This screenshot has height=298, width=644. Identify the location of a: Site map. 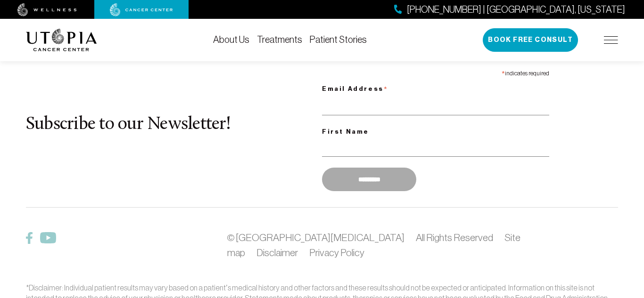
(374, 245).